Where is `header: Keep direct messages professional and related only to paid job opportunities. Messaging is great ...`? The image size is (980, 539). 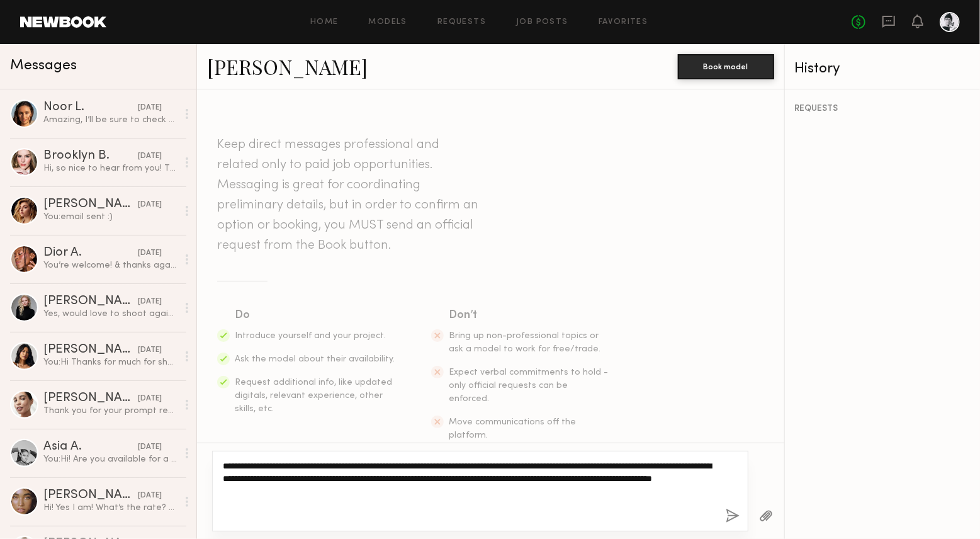
header: Keep direct messages professional and related only to paid job opportunities. Messaging is great ... is located at coordinates (349, 195).